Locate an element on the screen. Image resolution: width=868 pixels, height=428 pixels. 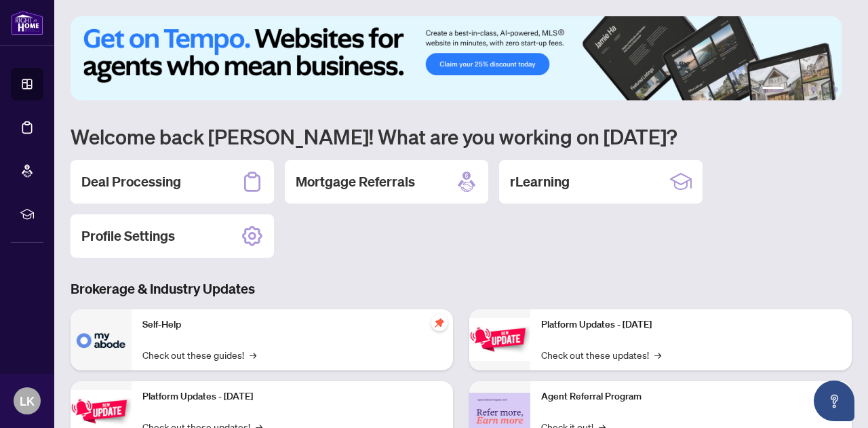
h2: Deal Processing is located at coordinates (131, 182).